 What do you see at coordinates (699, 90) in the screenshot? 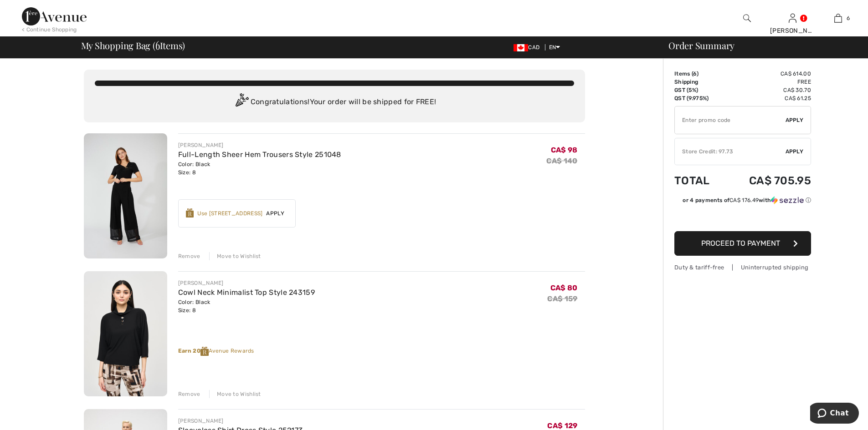
I see `td: GST (5%)` at bounding box center [699, 90].